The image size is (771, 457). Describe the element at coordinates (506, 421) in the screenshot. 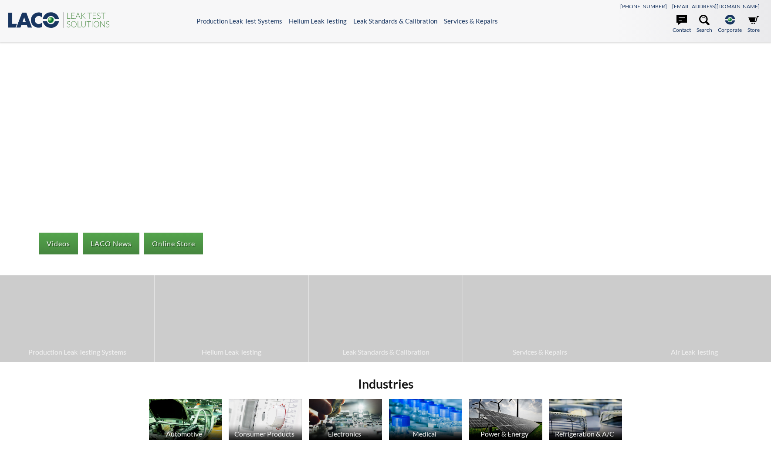

I see `a: Power & Energy Solar Panels image` at that location.